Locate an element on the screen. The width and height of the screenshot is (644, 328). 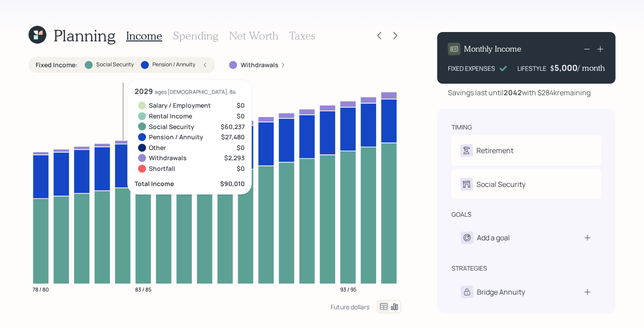
div: 5,000 is located at coordinates (566, 67).